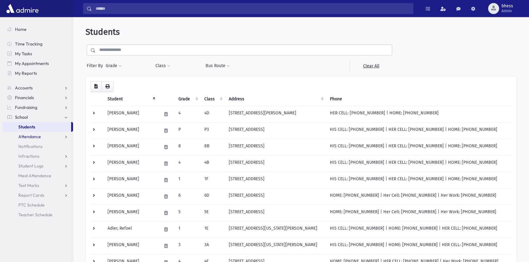 This screenshot has height=262, width=529. Describe the element at coordinates (213, 246) in the screenshot. I see `td: 3A` at that location.